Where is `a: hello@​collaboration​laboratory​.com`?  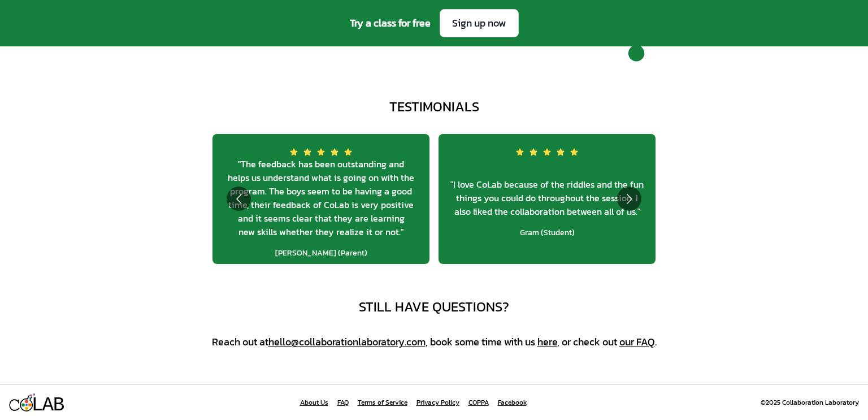 a: hello@​collaboration​laboratory​.com is located at coordinates (347, 341).